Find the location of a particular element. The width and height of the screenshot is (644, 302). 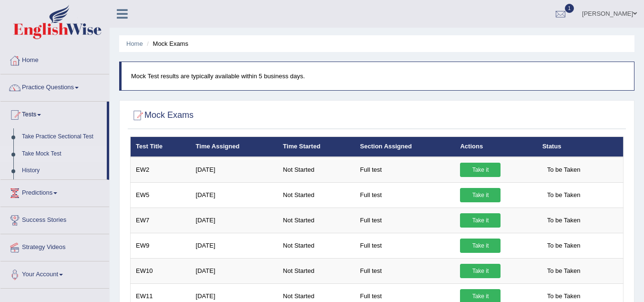

a: Practice Questions is located at coordinates (55, 86).